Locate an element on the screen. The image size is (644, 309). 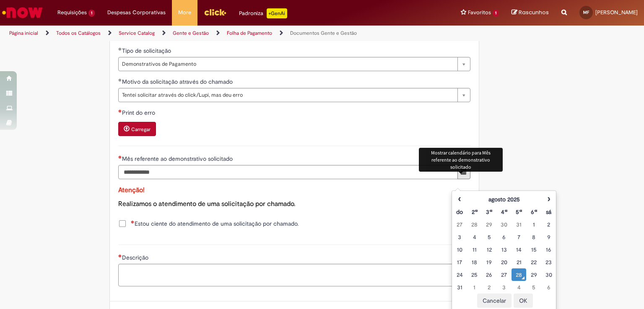
th: Segunda-feira is located at coordinates (474, 212).